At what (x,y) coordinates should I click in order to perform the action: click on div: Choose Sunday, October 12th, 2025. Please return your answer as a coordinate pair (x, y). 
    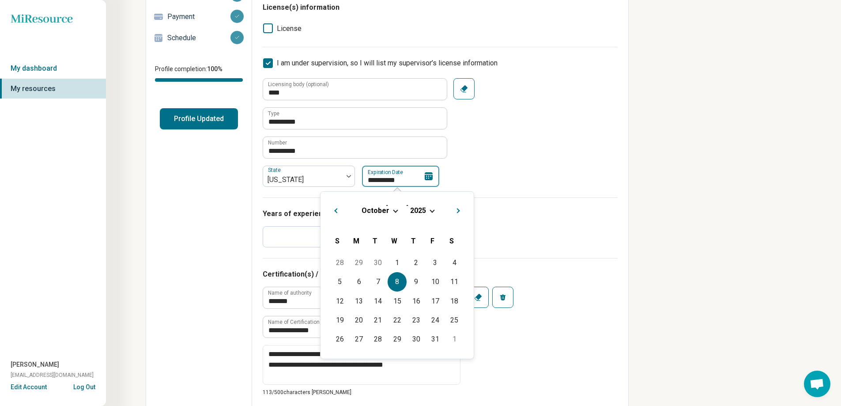
    Looking at the image, I should click on (339, 301).